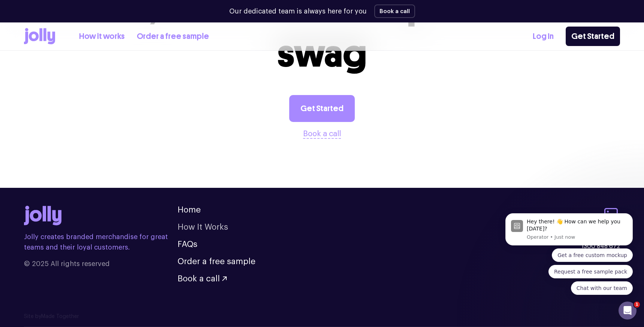  What do you see at coordinates (75, 27) in the screenshot?
I see `div: message notification from Operator, Just now. Hey there! 👋 How can we help you today?` at bounding box center [75, 27].